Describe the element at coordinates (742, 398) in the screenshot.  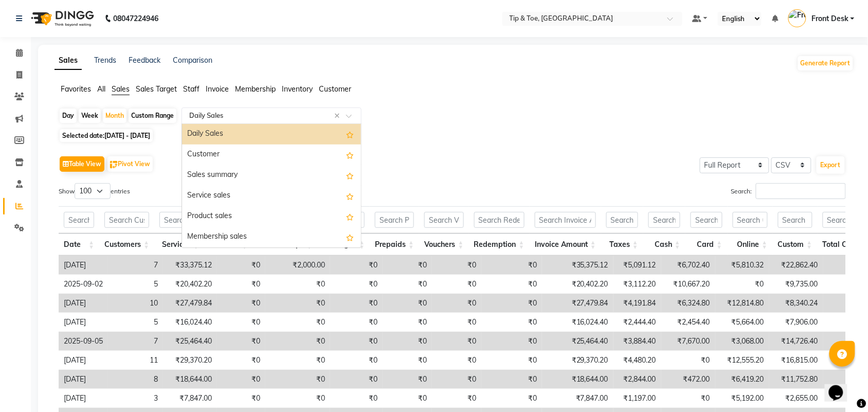
I see `td: ₹5,192.00` at that location.